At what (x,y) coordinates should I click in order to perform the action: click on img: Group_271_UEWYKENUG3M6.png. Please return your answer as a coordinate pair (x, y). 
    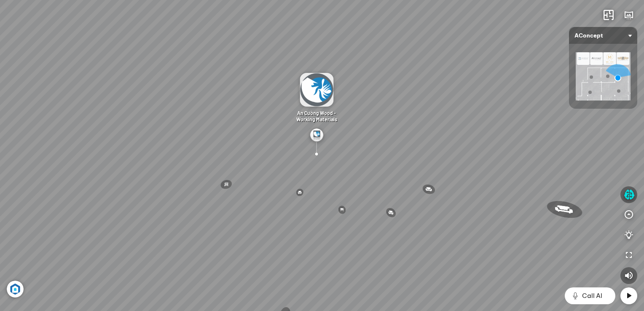
    Looking at the image, I should click on (316, 135).